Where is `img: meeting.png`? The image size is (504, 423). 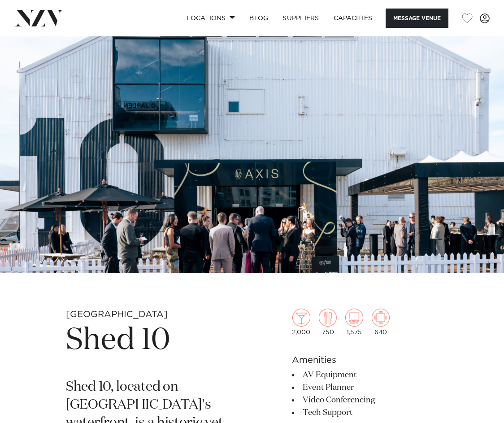 img: meeting.png is located at coordinates (380, 318).